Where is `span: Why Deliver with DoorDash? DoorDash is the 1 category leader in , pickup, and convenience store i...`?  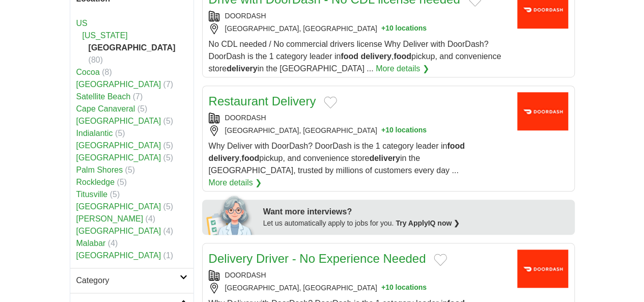
span: Why Deliver with DoorDash? DoorDash is the 1 category leader in , pickup, and convenience store i... is located at coordinates (337, 158).